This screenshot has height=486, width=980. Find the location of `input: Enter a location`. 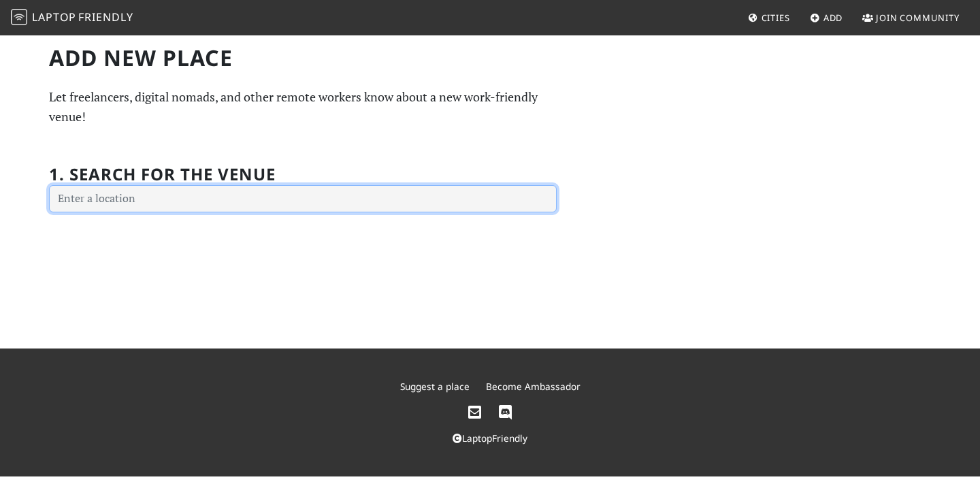

input: Enter a location is located at coordinates (303, 199).